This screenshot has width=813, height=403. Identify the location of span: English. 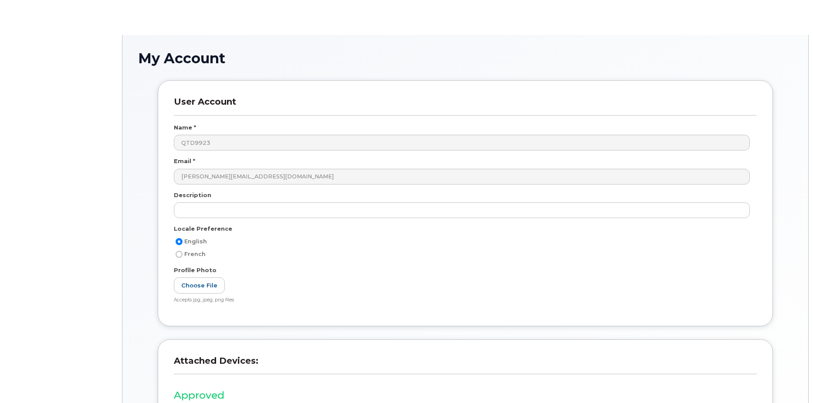
(196, 241).